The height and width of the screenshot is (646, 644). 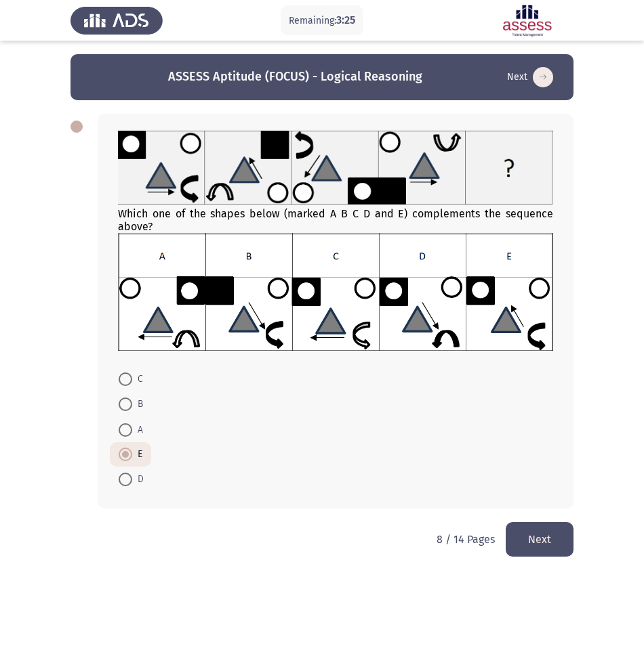 I want to click on span: C, so click(x=138, y=379).